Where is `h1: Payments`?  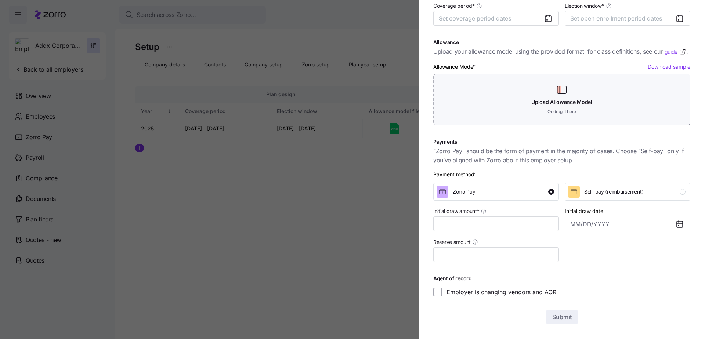
h1: Payments is located at coordinates (562, 142).